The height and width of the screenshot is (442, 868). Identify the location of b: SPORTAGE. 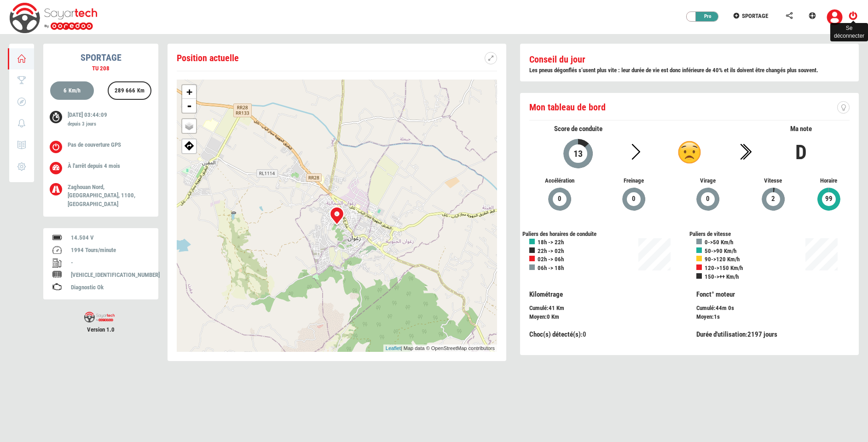
(101, 58).